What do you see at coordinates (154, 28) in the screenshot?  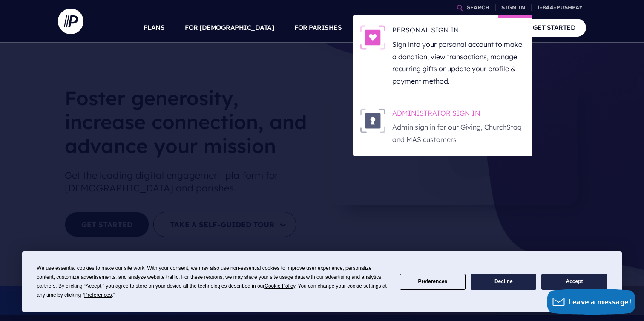 I see `a: PLANS` at bounding box center [154, 28].